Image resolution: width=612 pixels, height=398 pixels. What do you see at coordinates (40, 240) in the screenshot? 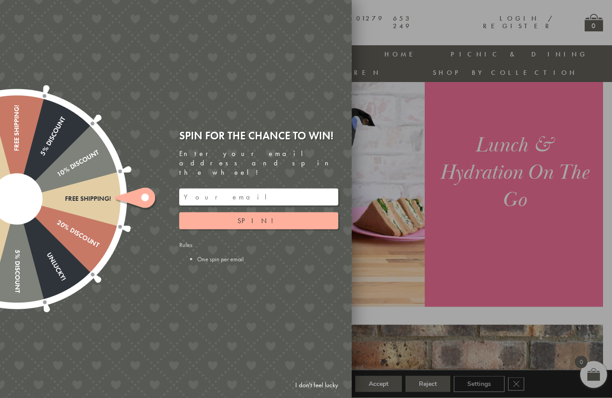
I see `div: Unlucky!` at bounding box center [40, 240].